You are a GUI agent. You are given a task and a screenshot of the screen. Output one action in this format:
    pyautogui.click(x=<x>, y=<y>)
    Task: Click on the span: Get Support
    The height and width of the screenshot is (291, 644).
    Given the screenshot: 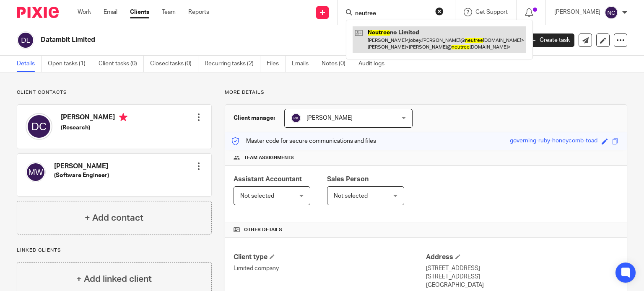 What is the action you would take?
    pyautogui.click(x=492, y=12)
    